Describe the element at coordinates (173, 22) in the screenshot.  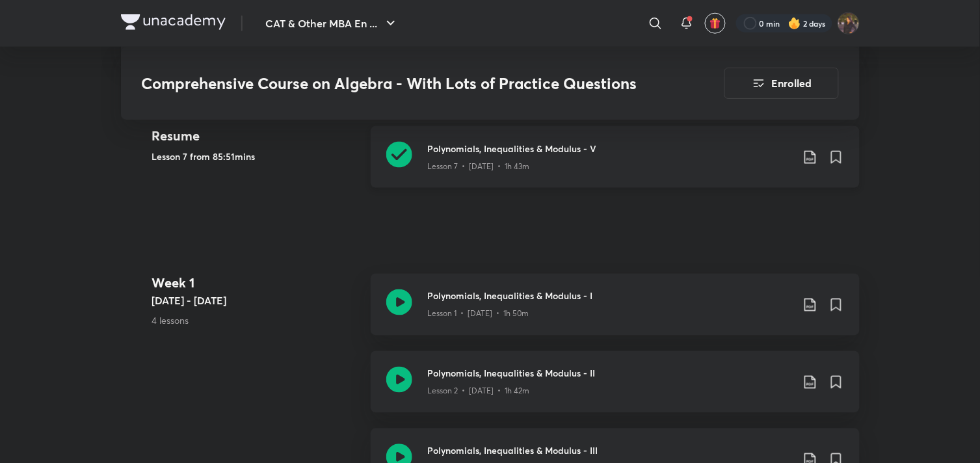
I see `img: Company Logo` at that location.